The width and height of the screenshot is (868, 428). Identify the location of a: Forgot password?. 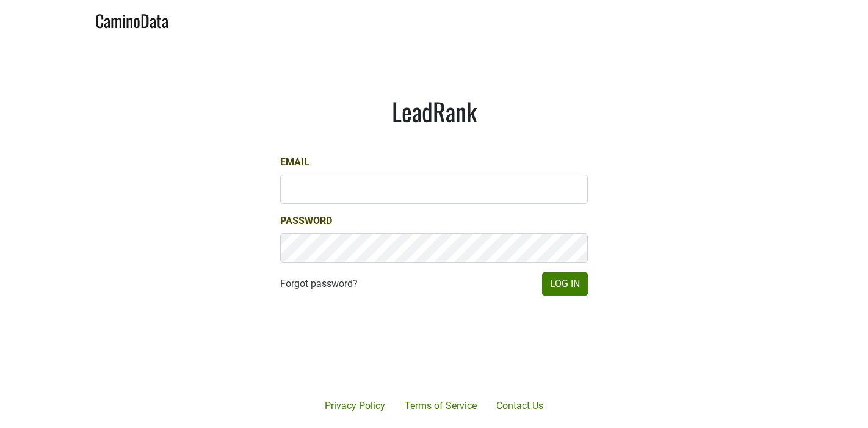
(319, 284).